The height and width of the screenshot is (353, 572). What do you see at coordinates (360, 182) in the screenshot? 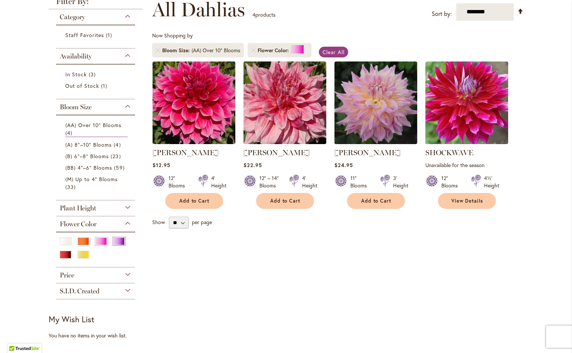
I see `div: 11" Blooms` at bounding box center [360, 182].